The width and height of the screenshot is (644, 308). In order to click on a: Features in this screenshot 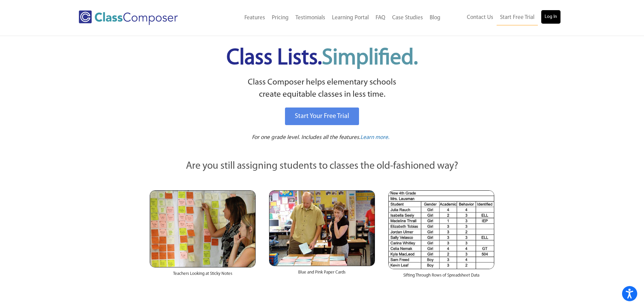, I will do `click(255, 18)`.